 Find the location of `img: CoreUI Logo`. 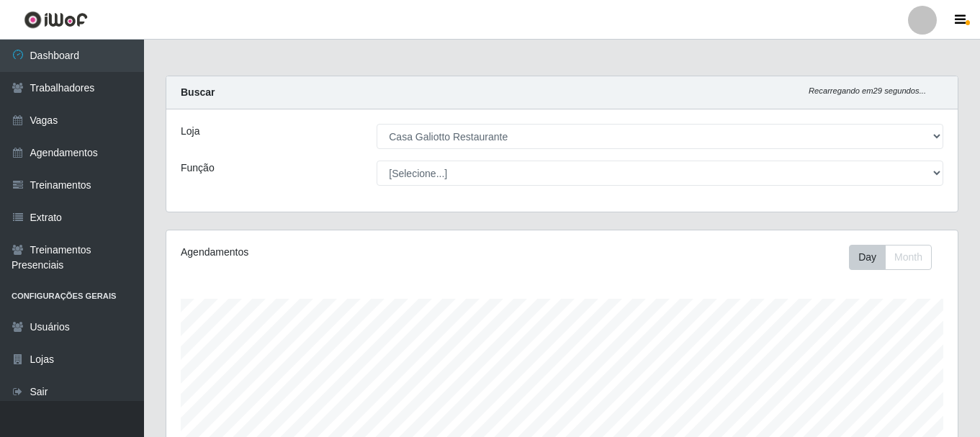

img: CoreUI Logo is located at coordinates (55, 19).